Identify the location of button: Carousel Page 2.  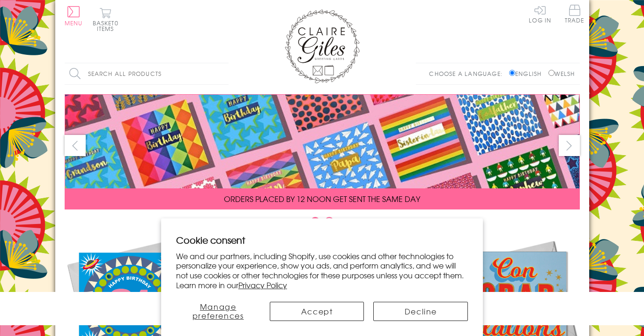
(329, 222).